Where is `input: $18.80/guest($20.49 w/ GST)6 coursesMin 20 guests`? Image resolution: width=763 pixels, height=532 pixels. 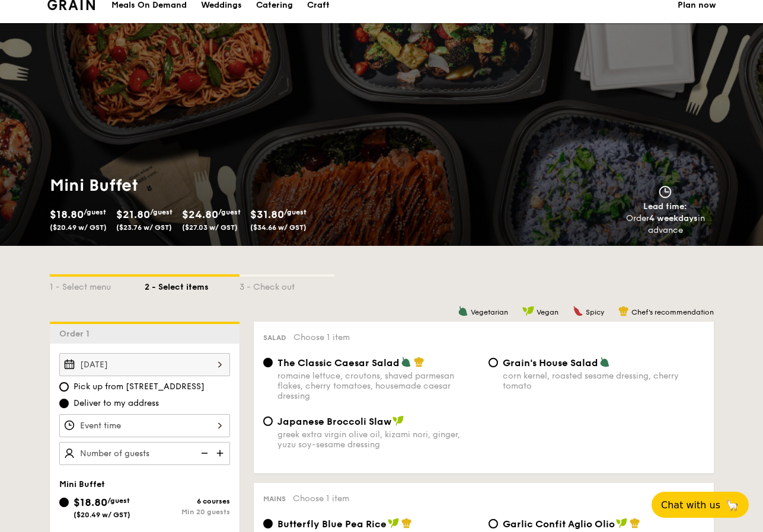 input: $18.80/guest($20.49 w/ GST)6 coursesMin 20 guests is located at coordinates (64, 502).